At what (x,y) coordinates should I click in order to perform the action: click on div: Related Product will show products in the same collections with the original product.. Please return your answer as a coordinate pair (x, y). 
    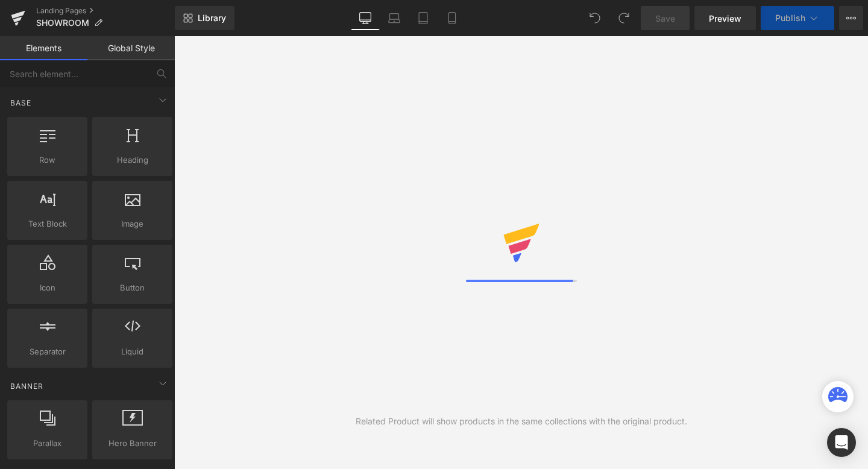
    Looking at the image, I should click on (521, 422).